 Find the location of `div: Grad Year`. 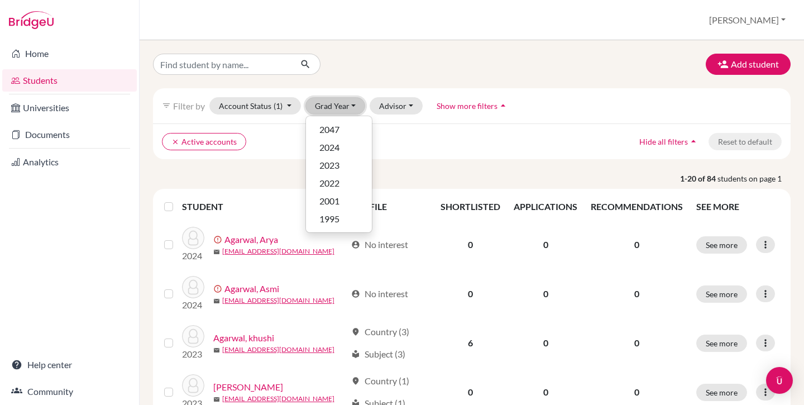

div: Grad Year is located at coordinates (339, 174).